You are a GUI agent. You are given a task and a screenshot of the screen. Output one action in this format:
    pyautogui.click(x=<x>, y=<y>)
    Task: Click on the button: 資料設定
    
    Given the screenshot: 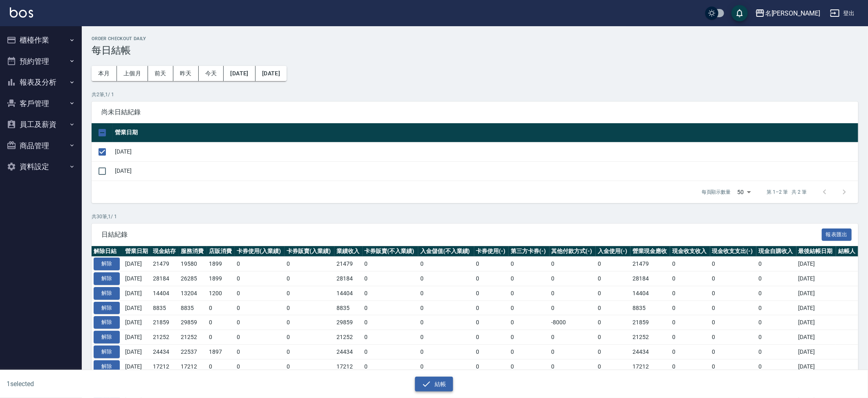 What is the action you would take?
    pyautogui.click(x=41, y=167)
    